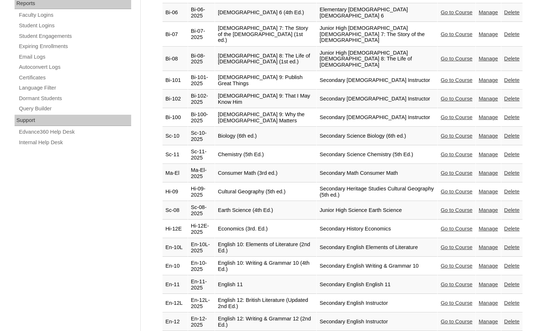  What do you see at coordinates (265, 229) in the screenshot?
I see `td: Economics (3rd. Ed.)` at bounding box center [265, 229].